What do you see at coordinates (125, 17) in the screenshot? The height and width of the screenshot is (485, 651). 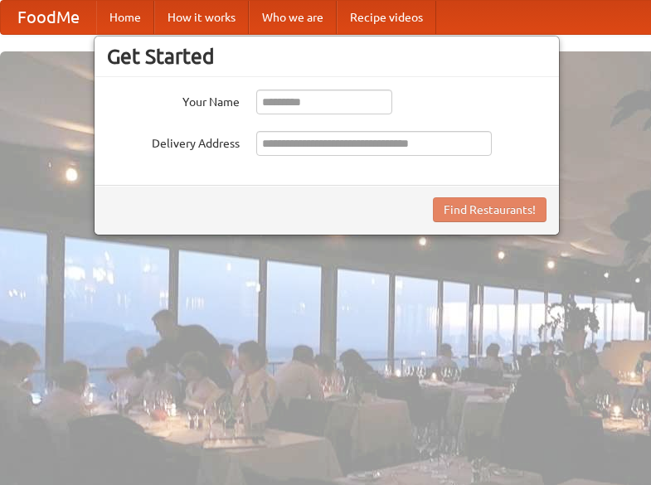 I see `a: Home` at bounding box center [125, 17].